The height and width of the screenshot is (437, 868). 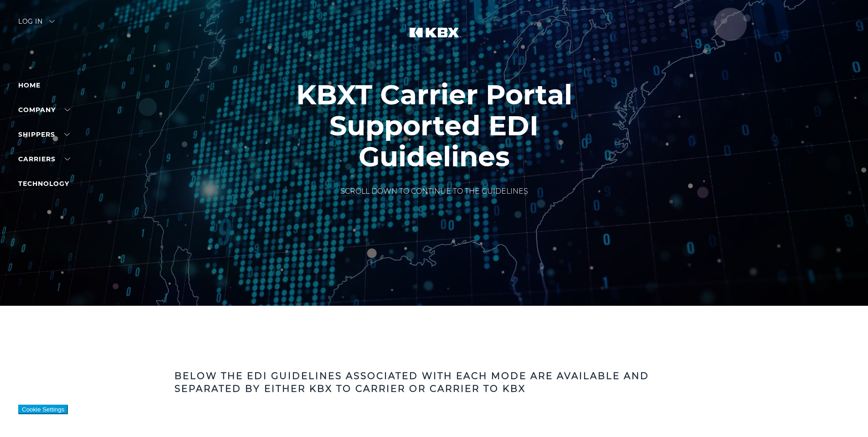 I want to click on img: arrow, so click(x=52, y=21).